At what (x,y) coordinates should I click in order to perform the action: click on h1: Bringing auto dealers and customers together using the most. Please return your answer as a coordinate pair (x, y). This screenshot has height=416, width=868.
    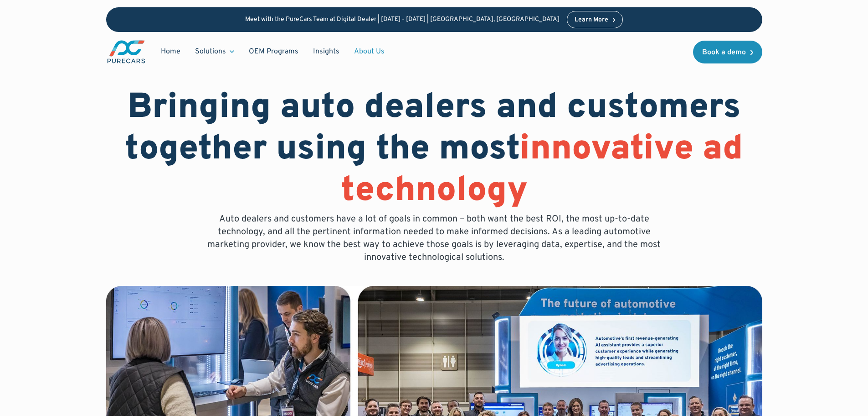
    Looking at the image, I should click on (434, 150).